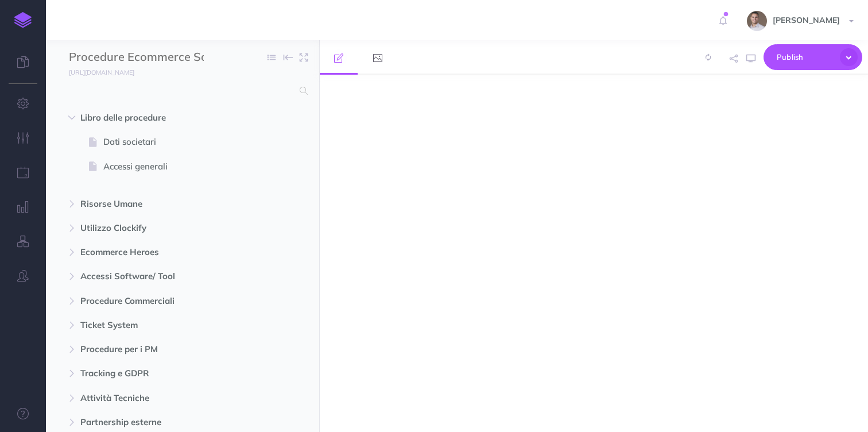 The image size is (868, 432). I want to click on img: logo-mark.svg, so click(23, 20).